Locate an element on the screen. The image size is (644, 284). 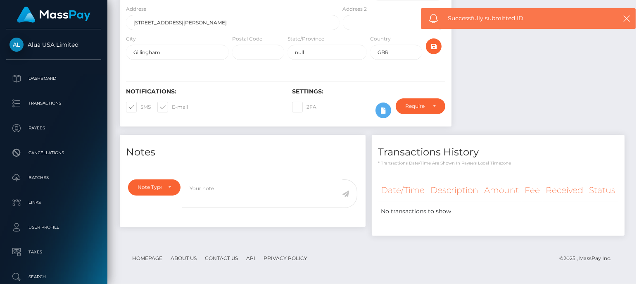
span: Alua USA Limited is located at coordinates (53, 45).